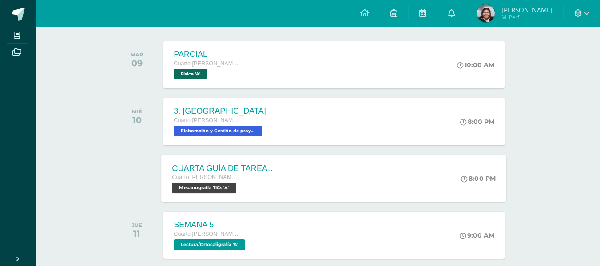 The image size is (600, 266). Describe the element at coordinates (137, 63) in the screenshot. I see `div: 09` at that location.